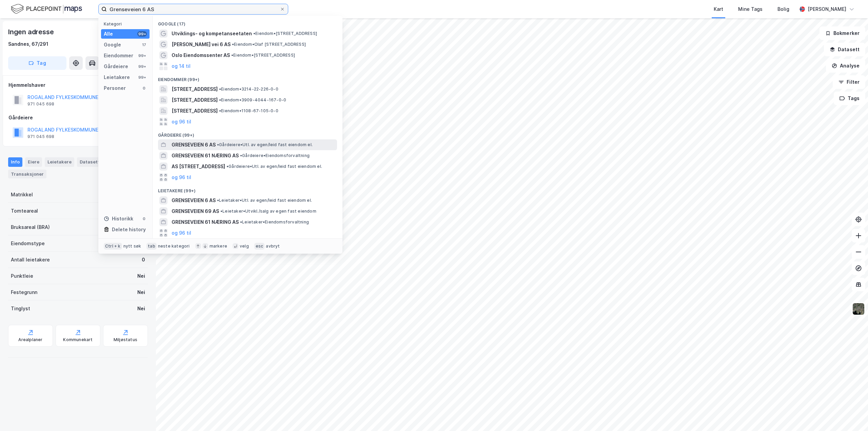  What do you see at coordinates (132, 246) in the screenshot?
I see `div: nytt søk` at bounding box center [132, 246].